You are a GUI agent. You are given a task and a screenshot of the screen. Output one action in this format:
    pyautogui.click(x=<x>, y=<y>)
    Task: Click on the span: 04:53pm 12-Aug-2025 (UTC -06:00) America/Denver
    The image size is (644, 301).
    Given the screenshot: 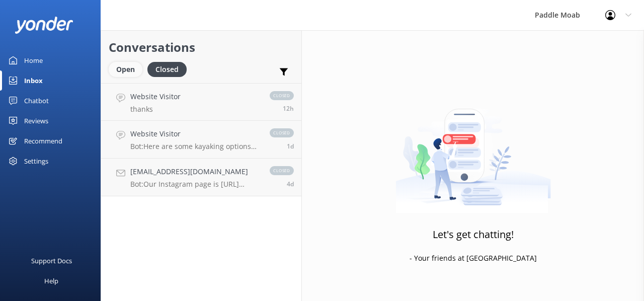 What is the action you would take?
    pyautogui.click(x=290, y=183)
    